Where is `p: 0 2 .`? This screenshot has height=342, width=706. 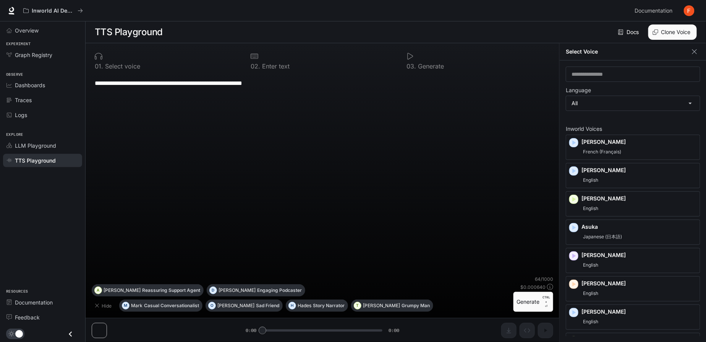 p: 0 2 . is located at coordinates (255, 66).